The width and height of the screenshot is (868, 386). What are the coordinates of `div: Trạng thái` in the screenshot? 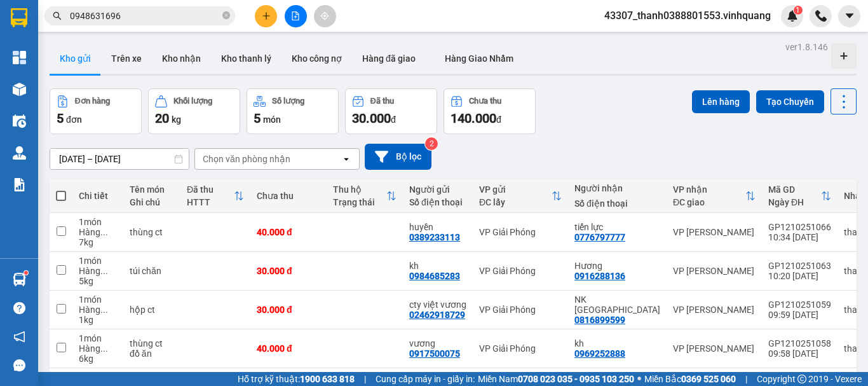 It's located at (360, 202).